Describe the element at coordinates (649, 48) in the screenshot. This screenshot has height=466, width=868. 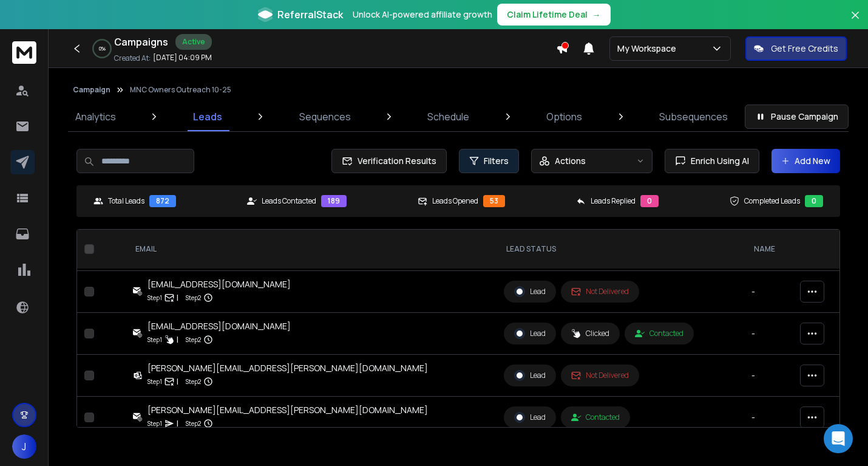
I see `p: My Workspace` at that location.